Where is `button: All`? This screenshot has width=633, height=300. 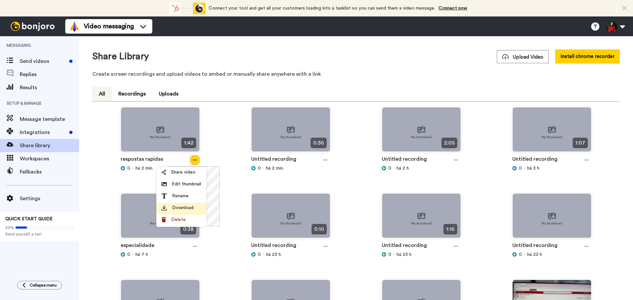
button: All is located at coordinates (102, 94).